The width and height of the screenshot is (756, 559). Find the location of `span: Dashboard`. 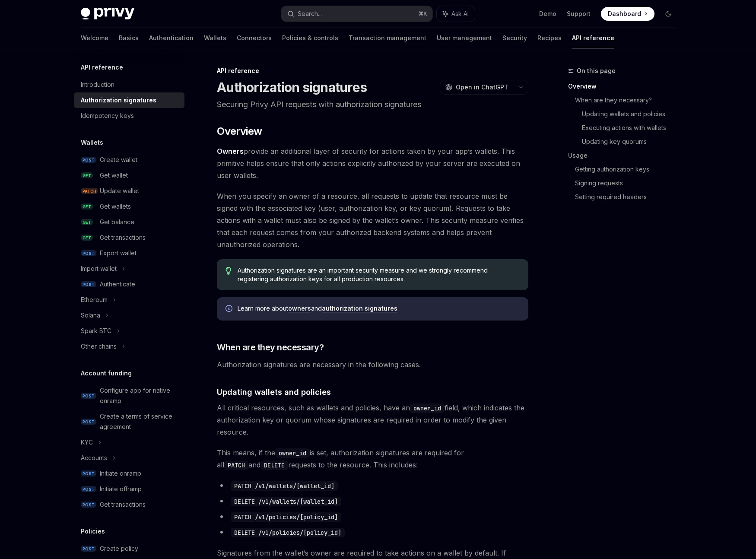

span: Dashboard is located at coordinates (624, 14).